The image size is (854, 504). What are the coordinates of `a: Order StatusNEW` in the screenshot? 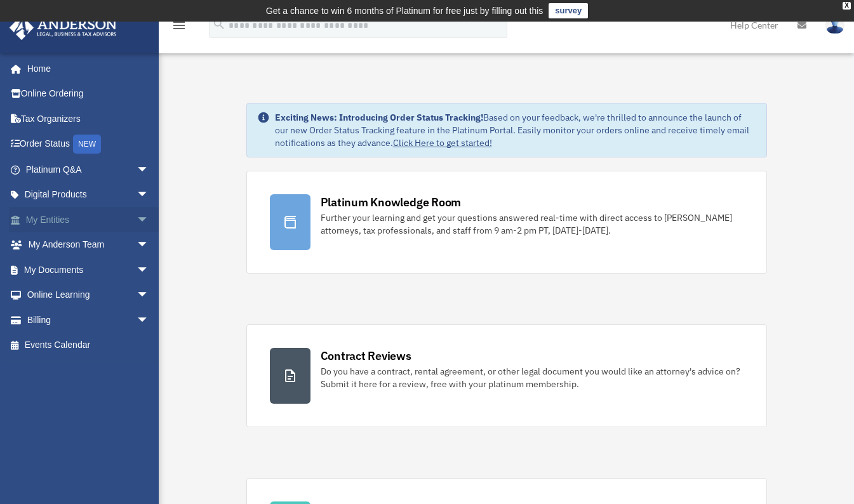 It's located at (89, 144).